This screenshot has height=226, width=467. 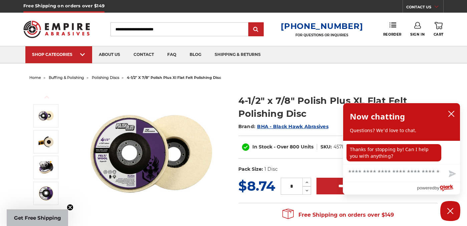 What do you see at coordinates (109, 55) in the screenshot?
I see `a: about us` at bounding box center [109, 55].